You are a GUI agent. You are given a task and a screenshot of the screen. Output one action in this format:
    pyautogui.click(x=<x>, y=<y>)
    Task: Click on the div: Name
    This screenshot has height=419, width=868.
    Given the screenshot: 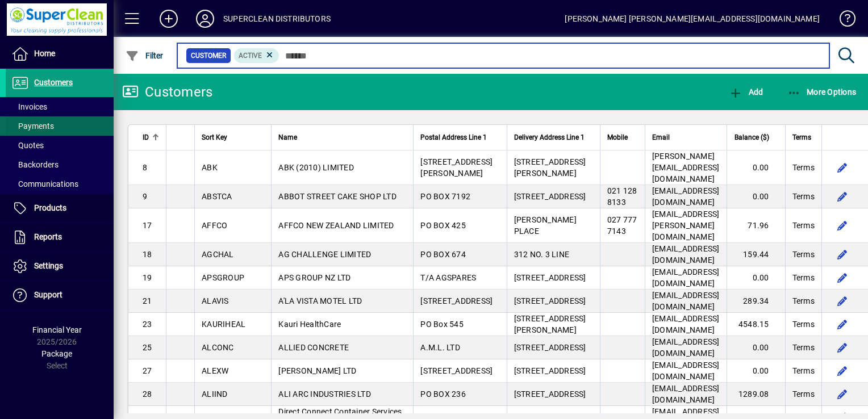 What is the action you would take?
    pyautogui.click(x=342, y=137)
    